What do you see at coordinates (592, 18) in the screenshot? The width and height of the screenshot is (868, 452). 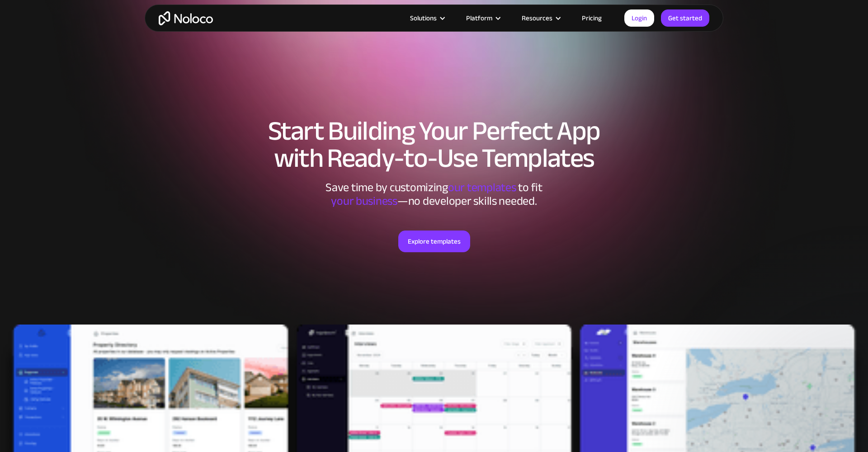 I see `a: Pricing` at bounding box center [592, 18].